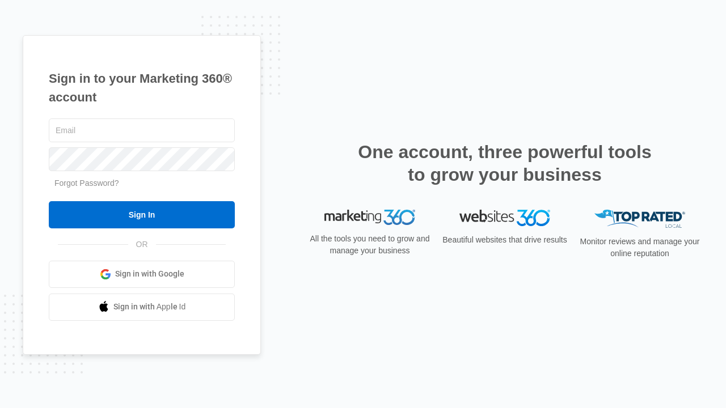 The height and width of the screenshot is (408, 726). What do you see at coordinates (640, 219) in the screenshot?
I see `img: Top Rated Local` at bounding box center [640, 219].